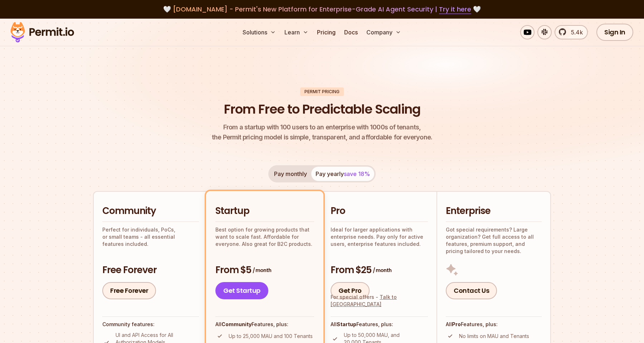 The image size is (644, 343). I want to click on strong: Startup, so click(346, 324).